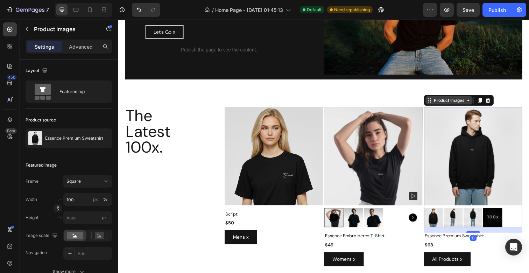 This screenshot has width=529, height=273. What do you see at coordinates (74, 138) in the screenshot?
I see `p: Essence Premium Sweatshirt` at bounding box center [74, 138].